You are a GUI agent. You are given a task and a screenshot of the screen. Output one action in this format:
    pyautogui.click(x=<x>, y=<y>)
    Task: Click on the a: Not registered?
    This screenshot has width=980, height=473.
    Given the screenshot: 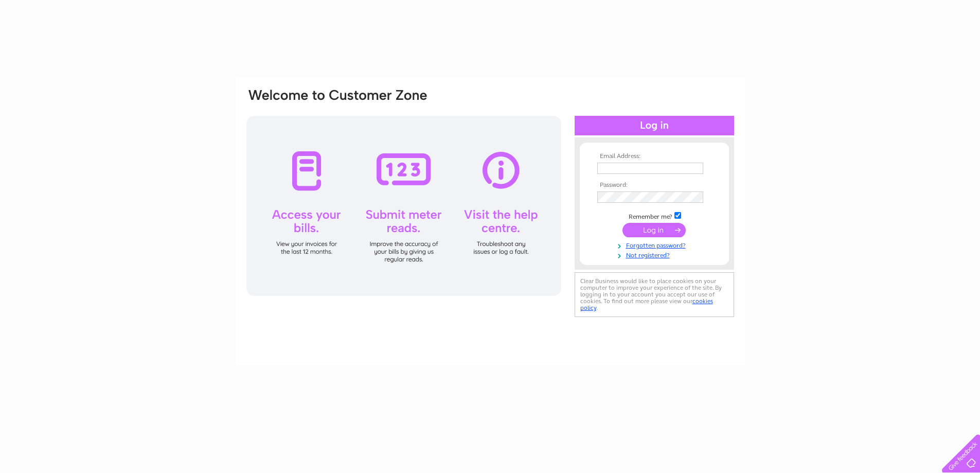 What is the action you would take?
    pyautogui.click(x=656, y=255)
    